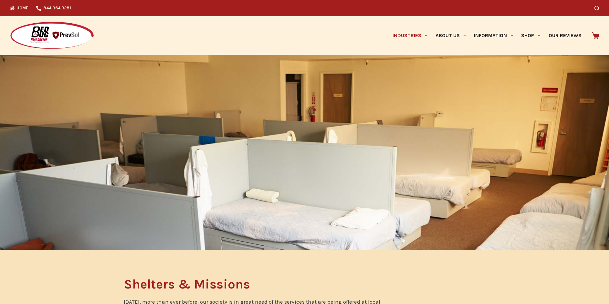  Describe the element at coordinates (493, 36) in the screenshot. I see `a: Information` at that location.